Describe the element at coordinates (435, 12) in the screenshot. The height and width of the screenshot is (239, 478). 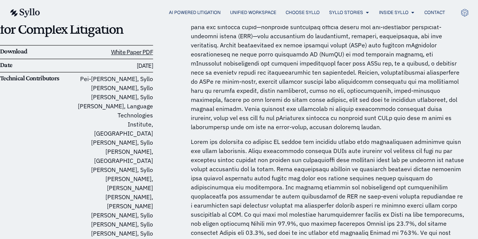
I see `a: Contact` at that location.